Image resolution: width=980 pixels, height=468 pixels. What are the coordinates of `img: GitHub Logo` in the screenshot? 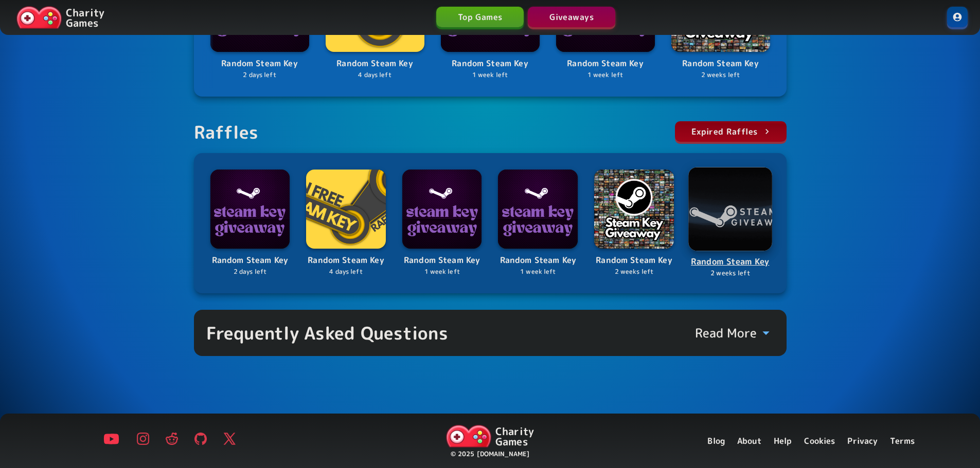 It's located at (201, 439).